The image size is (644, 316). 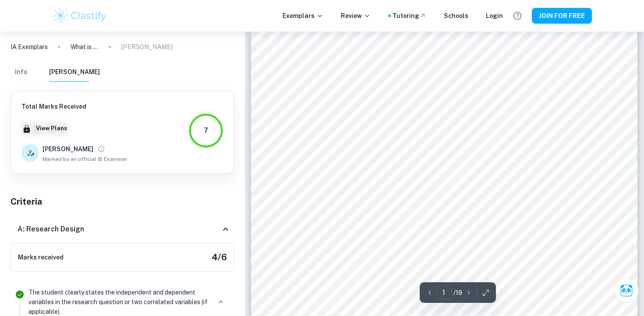 What do you see at coordinates (101, 149) in the screenshot?
I see `button: View full profile` at bounding box center [101, 149].